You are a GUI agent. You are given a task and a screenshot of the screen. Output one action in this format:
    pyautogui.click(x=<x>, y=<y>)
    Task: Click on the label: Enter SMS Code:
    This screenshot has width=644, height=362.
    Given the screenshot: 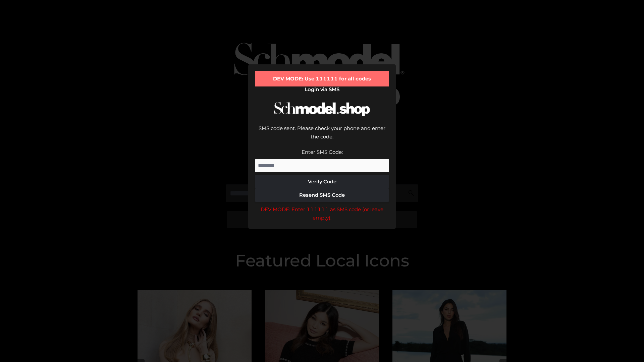 What is the action you would take?
    pyautogui.click(x=322, y=152)
    